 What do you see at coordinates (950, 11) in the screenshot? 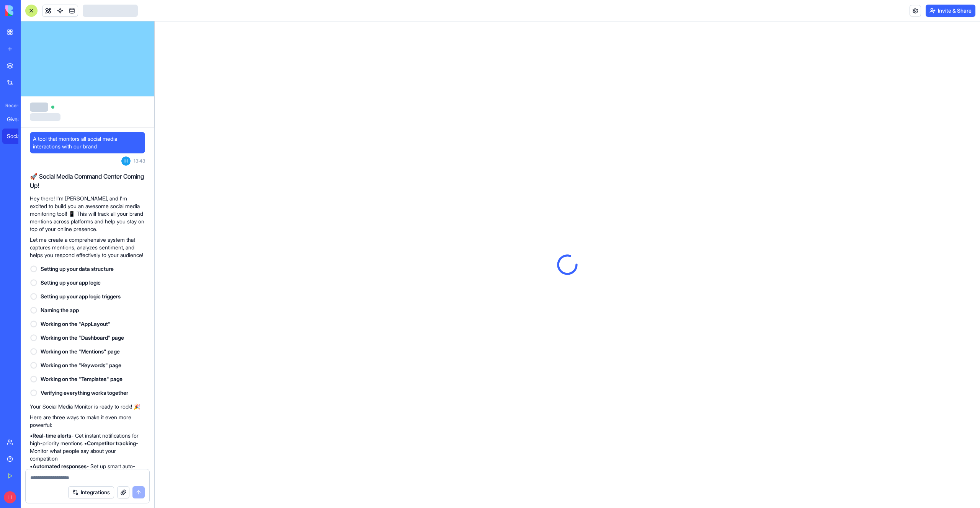
I see `button: Invite & Share` at bounding box center [950, 11].